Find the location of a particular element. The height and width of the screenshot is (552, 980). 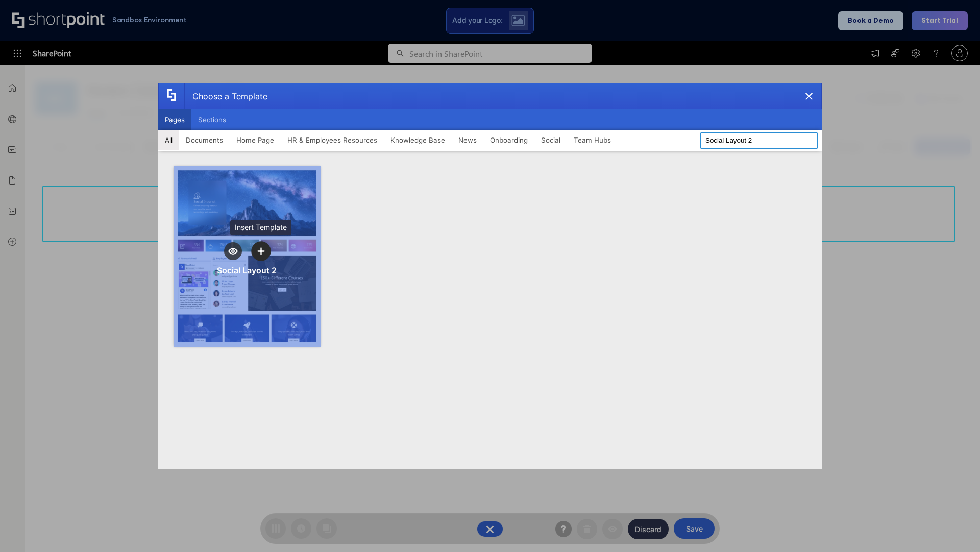

button: Team Hubs is located at coordinates (592, 140).